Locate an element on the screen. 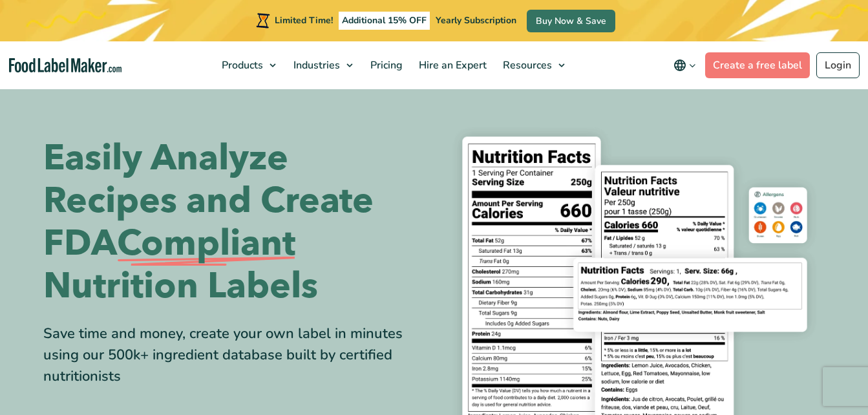  a: Pricing is located at coordinates (385, 65).